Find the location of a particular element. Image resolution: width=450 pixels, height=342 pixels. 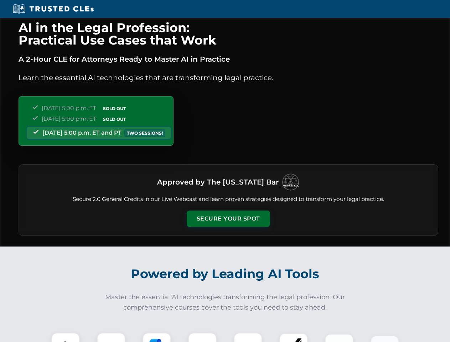

p: Learn the essential AI technologies that are transforming legal practice. is located at coordinates (228, 78).